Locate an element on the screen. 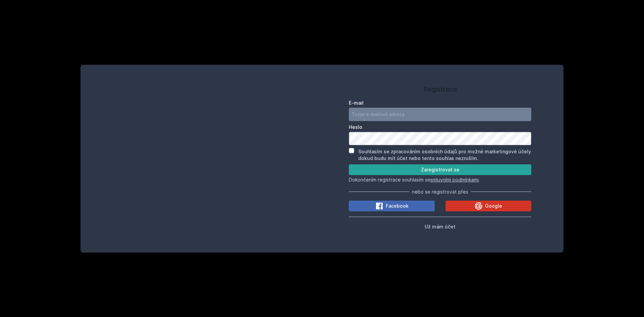 The height and width of the screenshot is (317, 644). button: Už mám účet is located at coordinates (440, 226).